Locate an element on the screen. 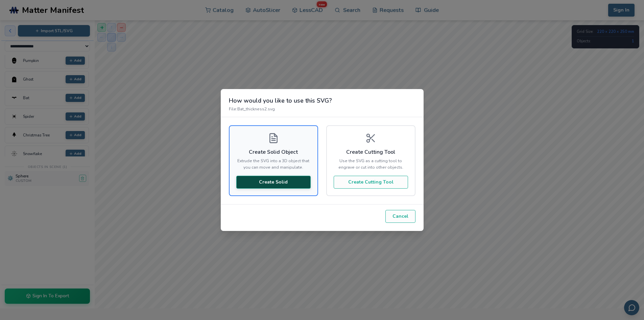 The height and width of the screenshot is (320, 644). button: Create Solid is located at coordinates (274, 182).